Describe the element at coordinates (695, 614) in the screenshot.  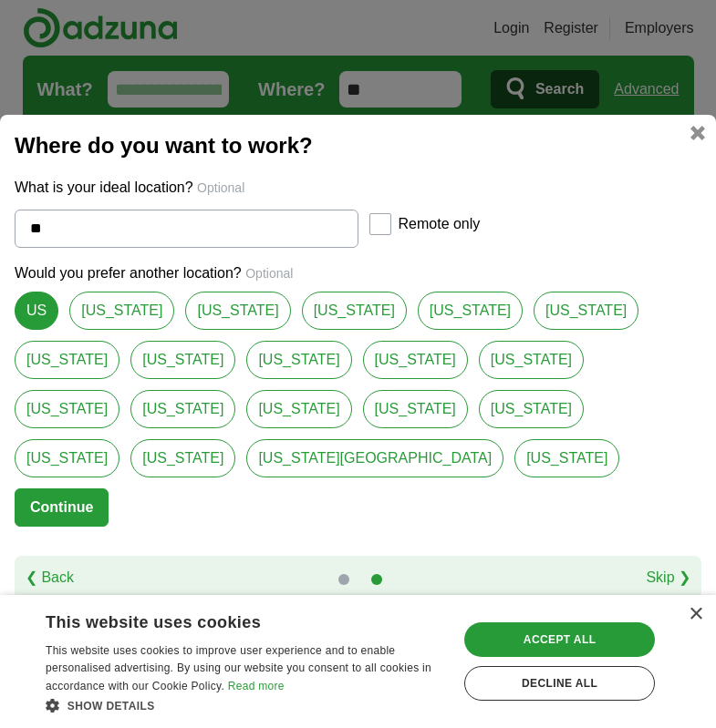
I see `div: Close` at that location.